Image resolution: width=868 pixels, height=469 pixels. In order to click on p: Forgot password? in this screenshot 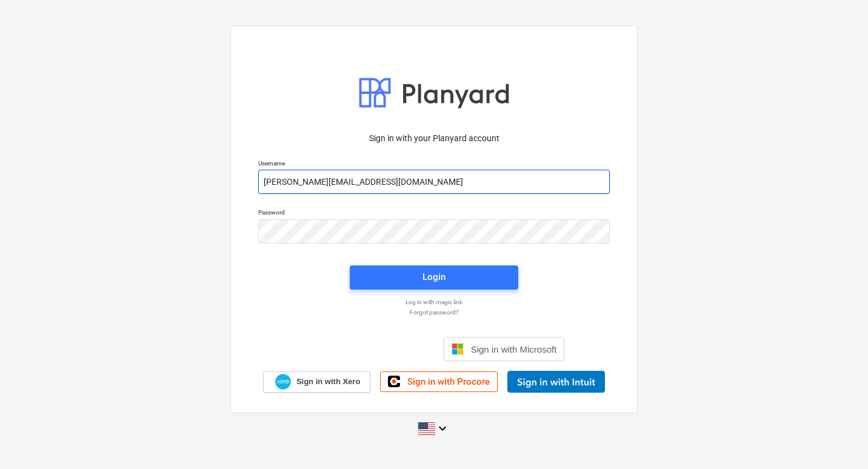, I will do `click(434, 312)`.